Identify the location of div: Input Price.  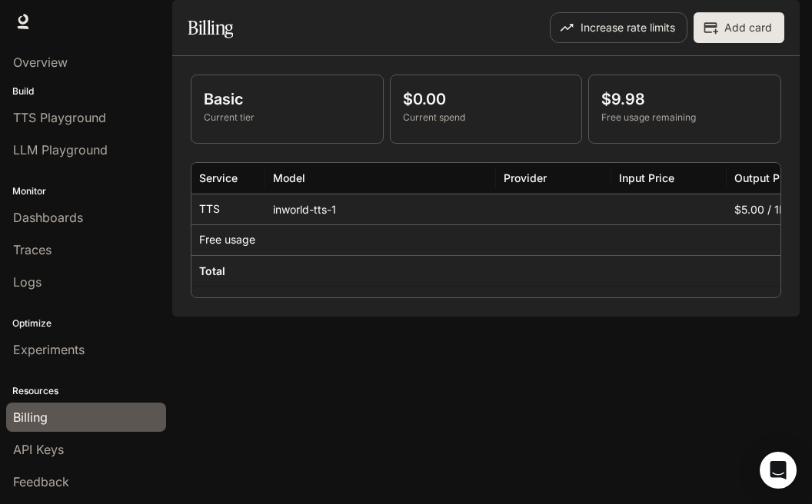
(646, 178).